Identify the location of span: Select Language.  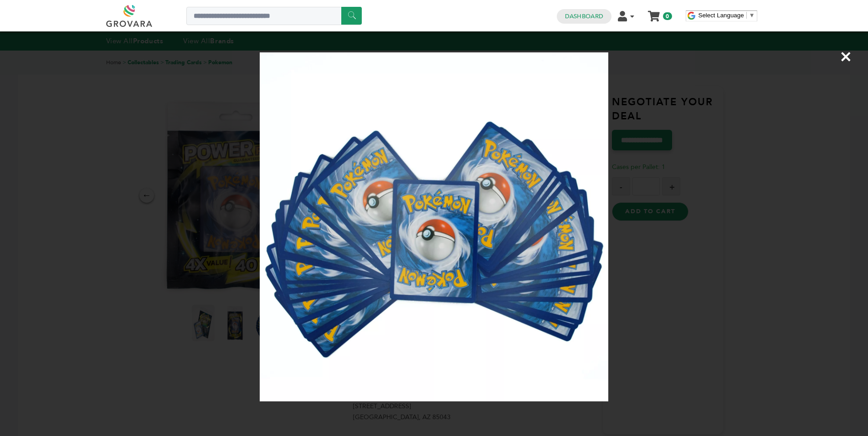
(721, 15).